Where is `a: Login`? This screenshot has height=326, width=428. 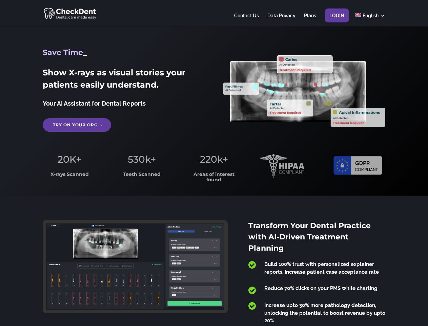
a: Login is located at coordinates (337, 20).